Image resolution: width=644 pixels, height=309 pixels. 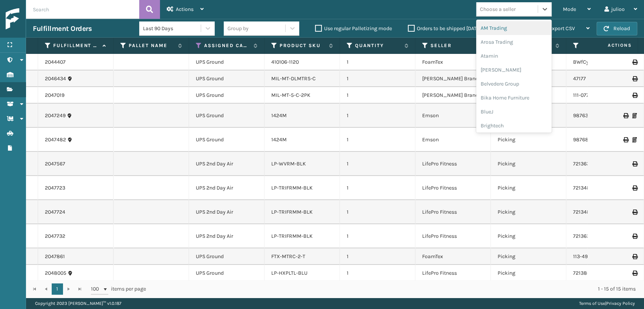 What do you see at coordinates (514, 112) in the screenshot?
I see `div: BlueJ` at bounding box center [514, 112].